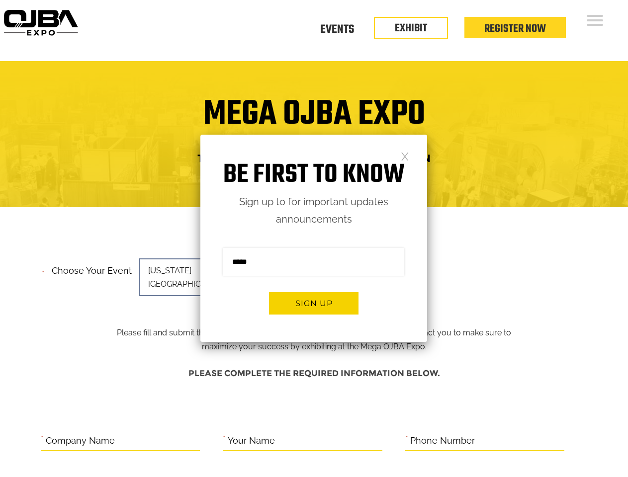 This screenshot has width=628, height=477. I want to click on button: Sign up, so click(314, 303).